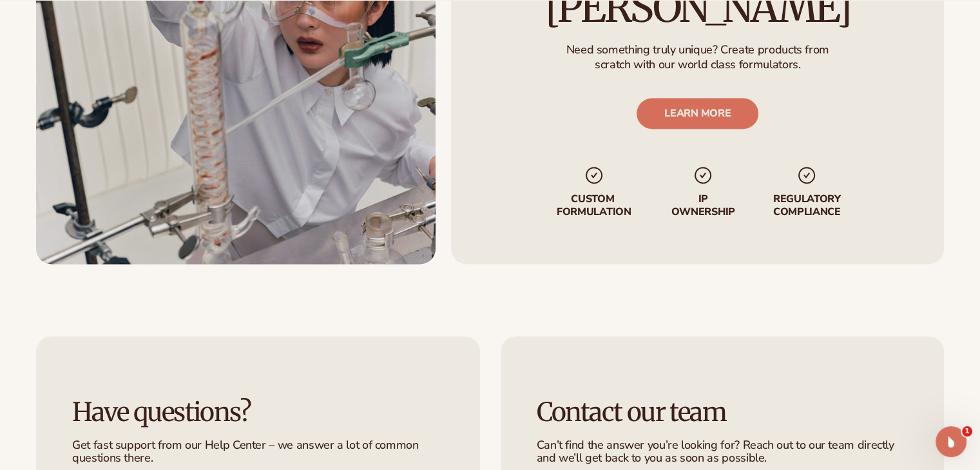  Describe the element at coordinates (258, 412) in the screenshot. I see `h3: Have questions?` at that location.